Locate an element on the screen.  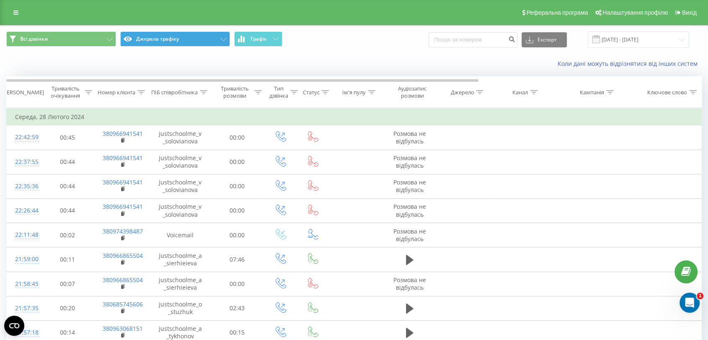
div: Статус is located at coordinates (311, 92).